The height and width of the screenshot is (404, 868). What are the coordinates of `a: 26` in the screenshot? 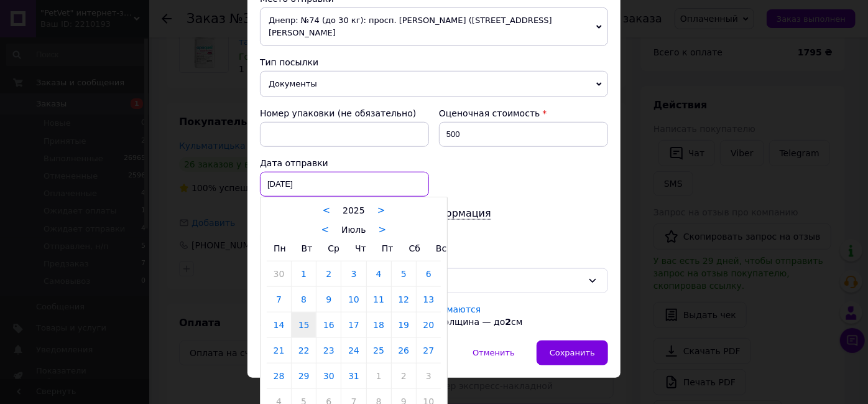 It's located at (404, 350).